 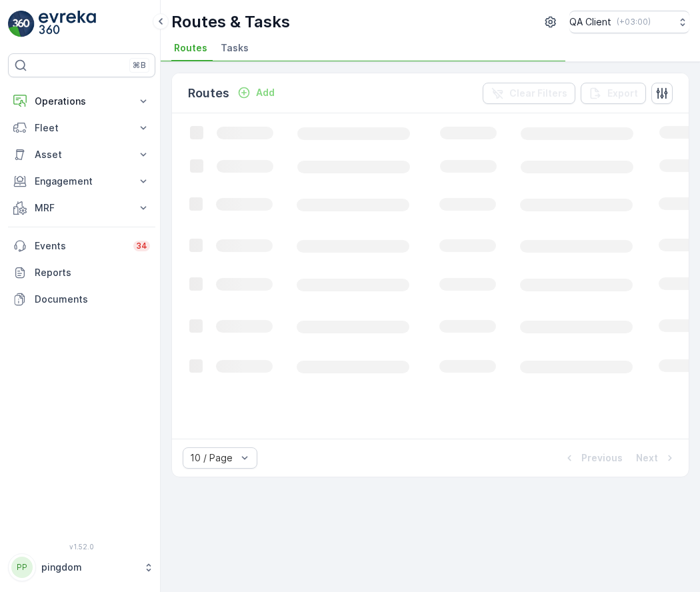 What do you see at coordinates (81, 155) in the screenshot?
I see `p: Asset` at bounding box center [81, 155].